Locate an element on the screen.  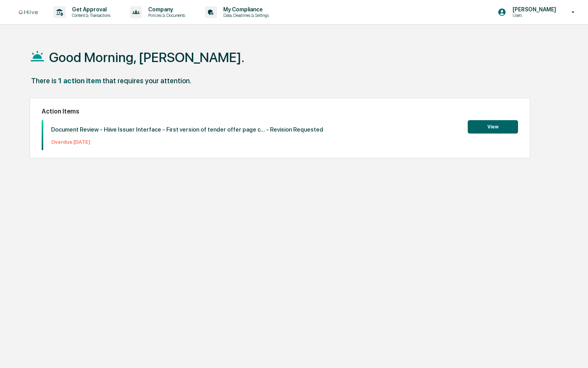
p: Policies & Documents is located at coordinates (165, 15).